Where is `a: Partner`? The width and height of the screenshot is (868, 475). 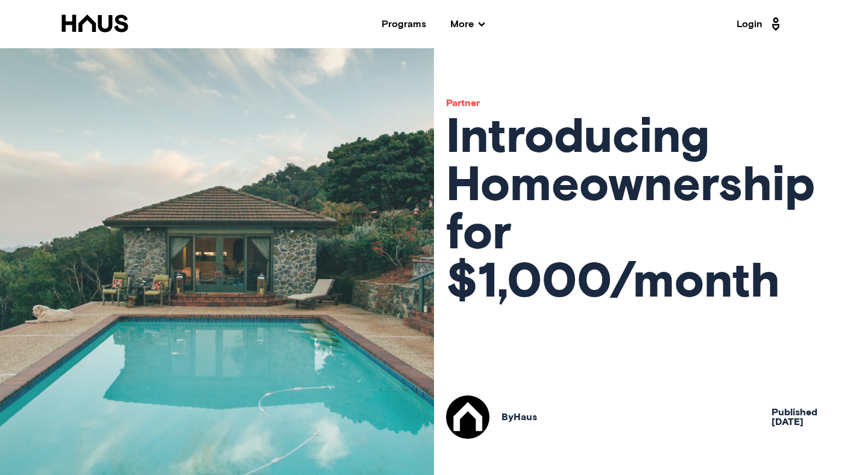
a: Partner is located at coordinates (463, 103).